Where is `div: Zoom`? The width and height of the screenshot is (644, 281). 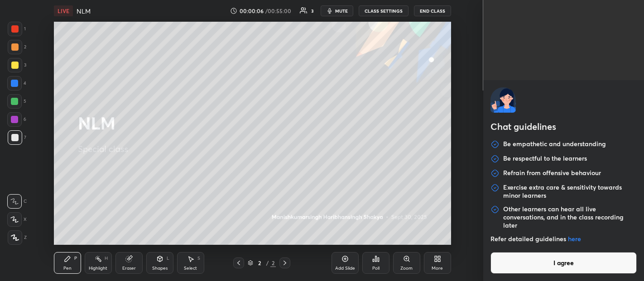
div: Zoom is located at coordinates (406, 268).